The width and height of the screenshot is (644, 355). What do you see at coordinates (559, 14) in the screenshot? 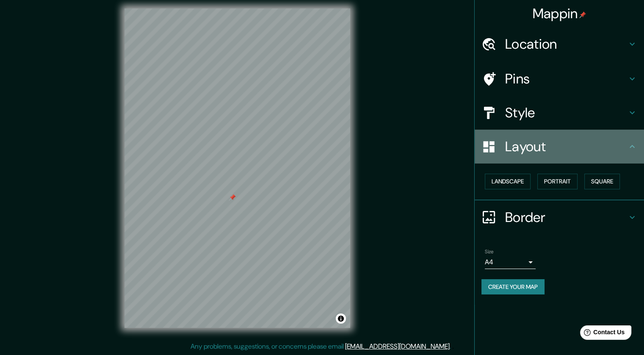
I see `h4: Mappin` at bounding box center [559, 14].